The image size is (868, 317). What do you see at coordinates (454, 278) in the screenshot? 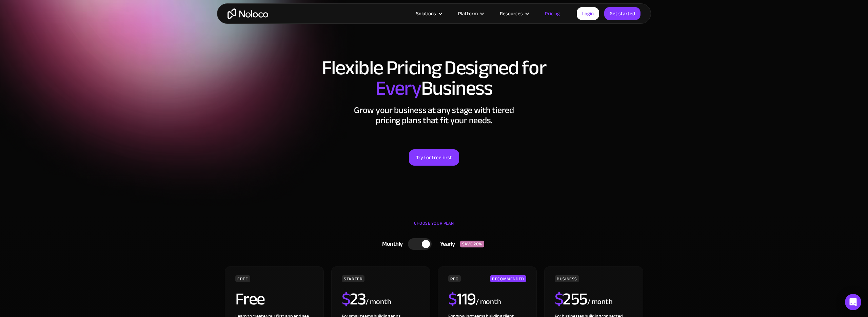
I see `div: PRO` at bounding box center [454, 278].